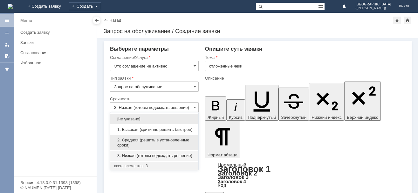 This screenshot has width=418, height=193. Describe the element at coordinates (397, 20) in the screenshot. I see `div: Добавить в избранное` at that location.